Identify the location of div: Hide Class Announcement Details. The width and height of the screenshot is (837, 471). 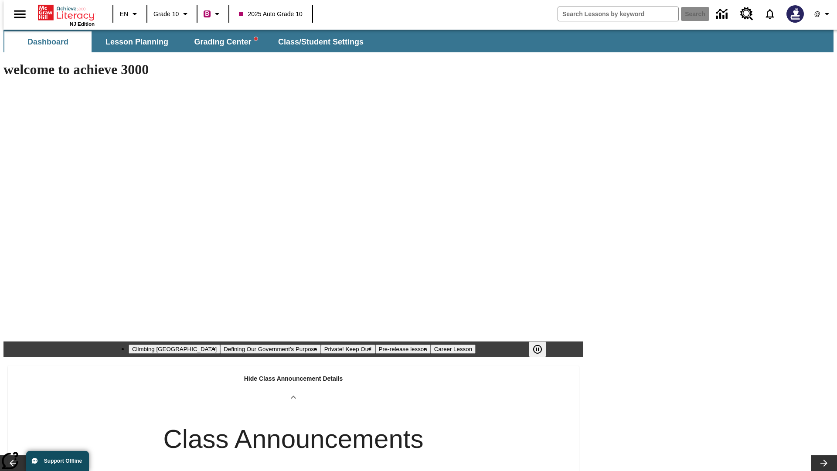
(293, 384).